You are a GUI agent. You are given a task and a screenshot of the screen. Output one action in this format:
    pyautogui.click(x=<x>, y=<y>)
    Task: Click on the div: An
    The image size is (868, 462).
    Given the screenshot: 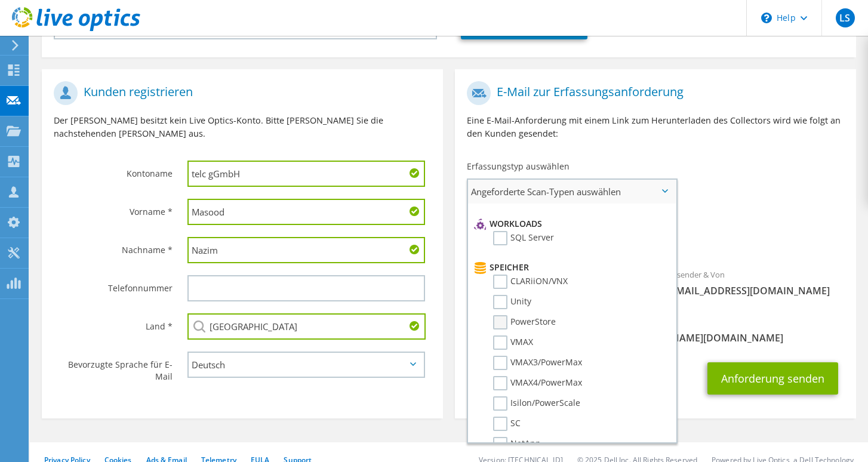 What is the action you would take?
    pyautogui.click(x=555, y=283)
    